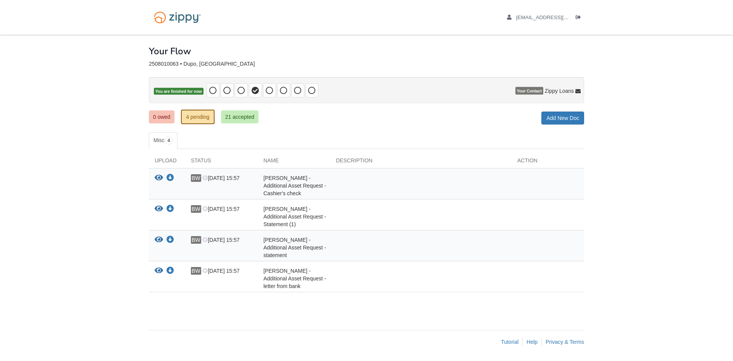  What do you see at coordinates (420, 162) in the screenshot?
I see `div: Description` at bounding box center [420, 162].